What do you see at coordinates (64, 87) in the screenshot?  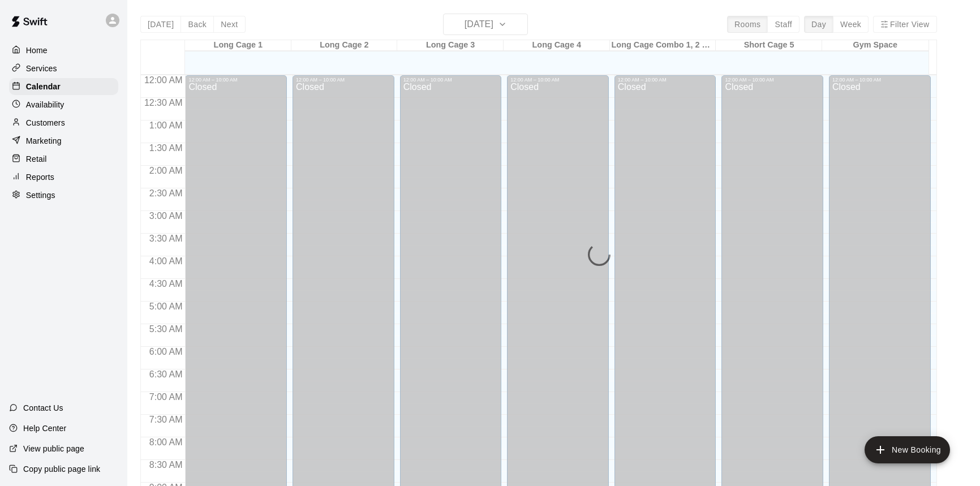 I see `a: Calendar` at bounding box center [64, 87].